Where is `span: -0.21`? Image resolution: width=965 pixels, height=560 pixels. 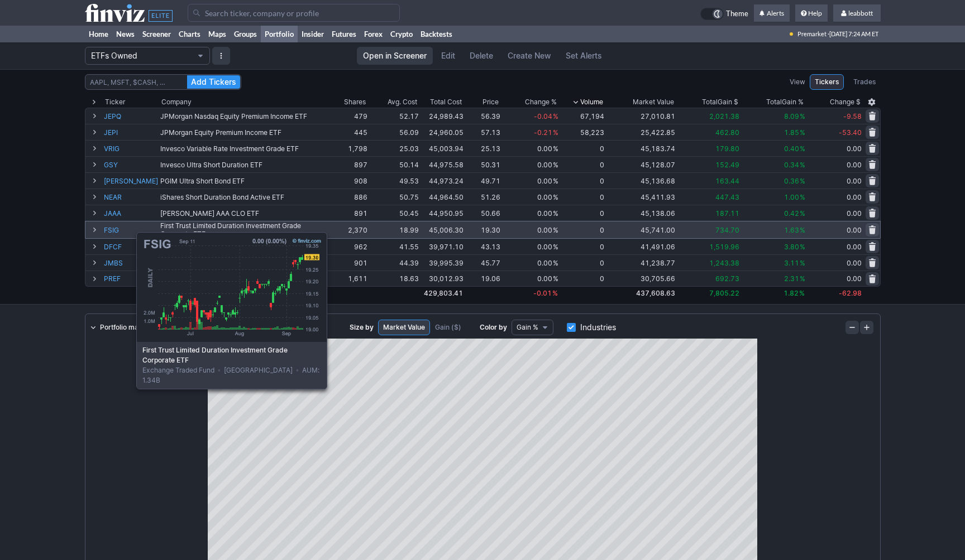 span: -0.21 is located at coordinates (542, 132).